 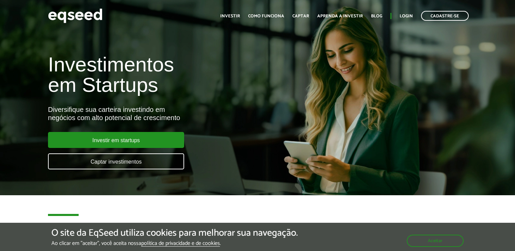 I want to click on a: Blog, so click(x=377, y=16).